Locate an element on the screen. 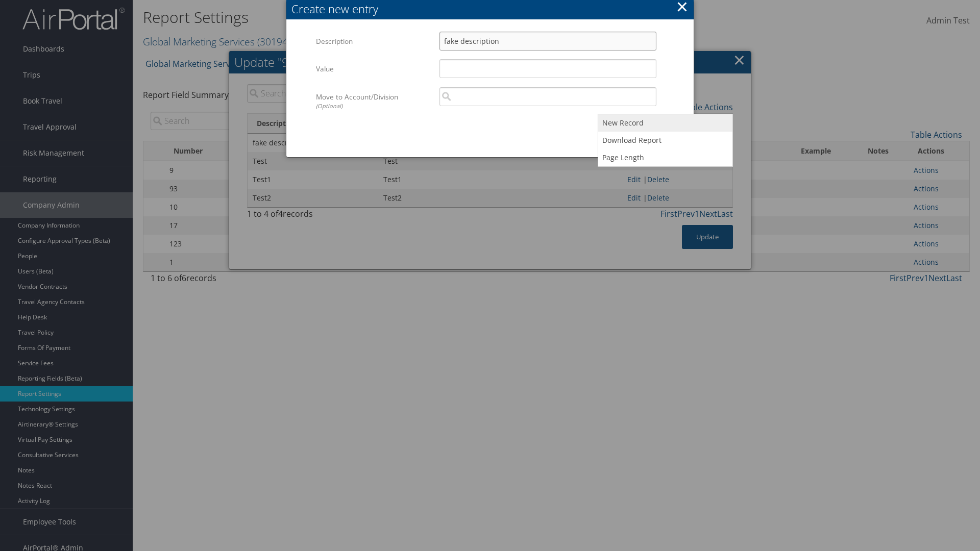  a: Page Length is located at coordinates (665, 158).